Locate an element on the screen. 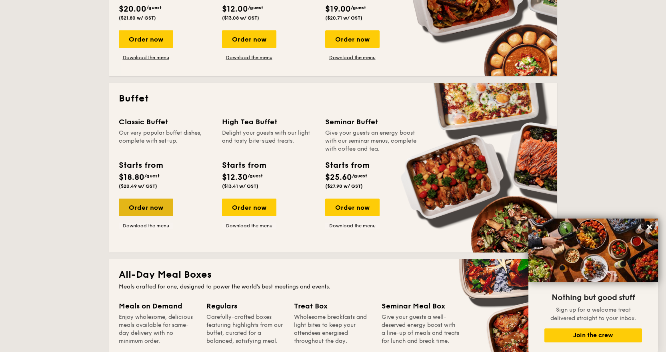  h2: Buffet is located at coordinates (333, 99).